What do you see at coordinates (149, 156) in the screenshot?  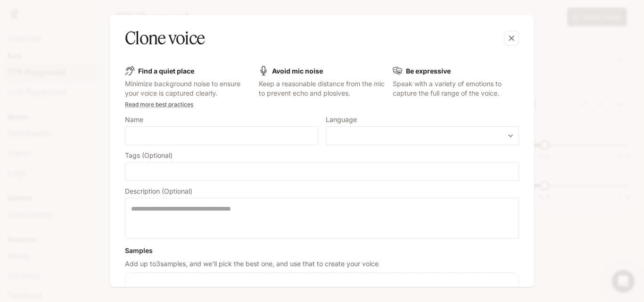 I see `p: Tags (Optional)` at bounding box center [149, 156].